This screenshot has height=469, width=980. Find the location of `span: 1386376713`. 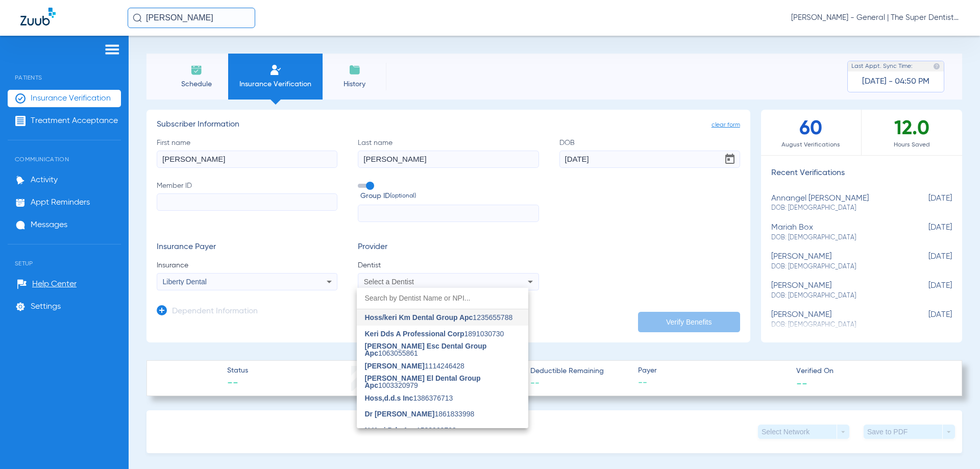

span: 1386376713 is located at coordinates (409, 398).